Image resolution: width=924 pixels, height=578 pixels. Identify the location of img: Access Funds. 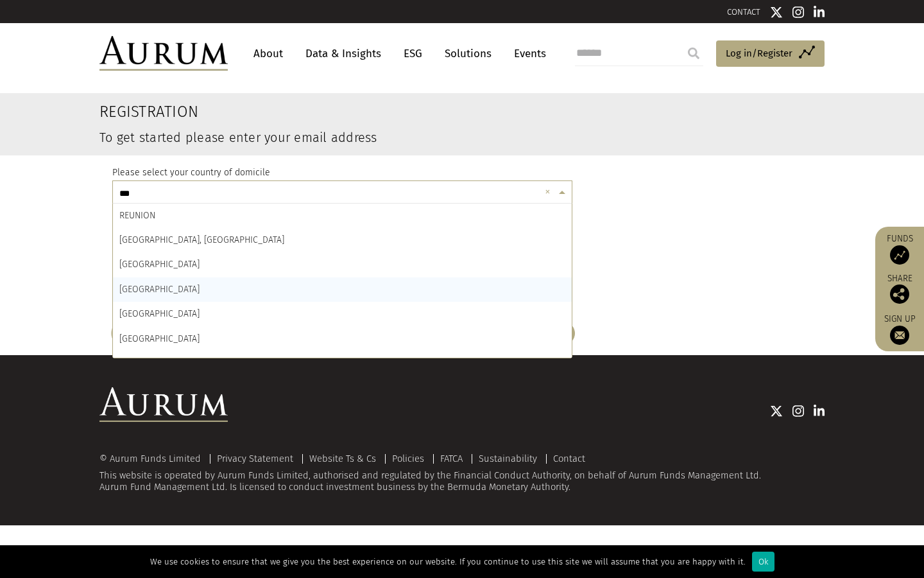
(900, 255).